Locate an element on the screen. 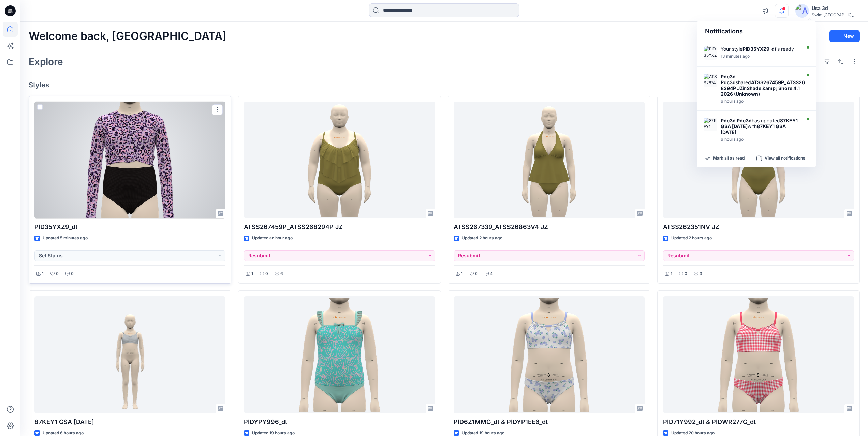 The width and height of the screenshot is (868, 436). strong: Shade &amp; Shore 4.1 2026 (Unknown) is located at coordinates (761, 91).